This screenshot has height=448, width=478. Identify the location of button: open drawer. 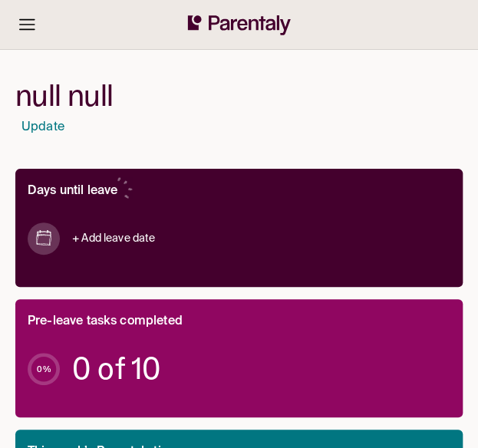
(27, 25).